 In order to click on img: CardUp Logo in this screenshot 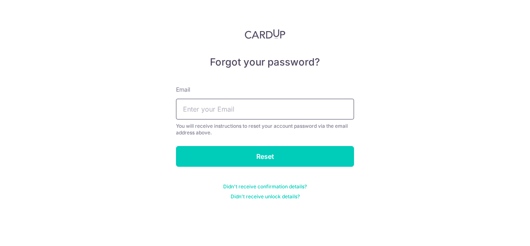, I will do `click(265, 34)`.